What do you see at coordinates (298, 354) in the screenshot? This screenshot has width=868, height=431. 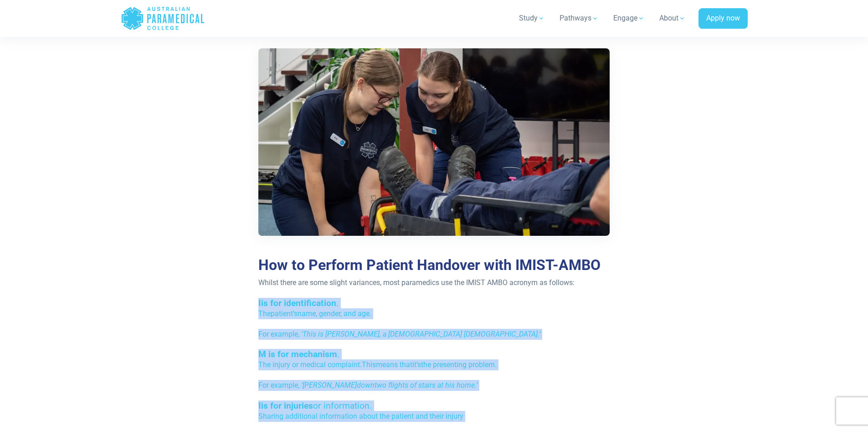 I see `span: M is for mechanism` at bounding box center [298, 354].